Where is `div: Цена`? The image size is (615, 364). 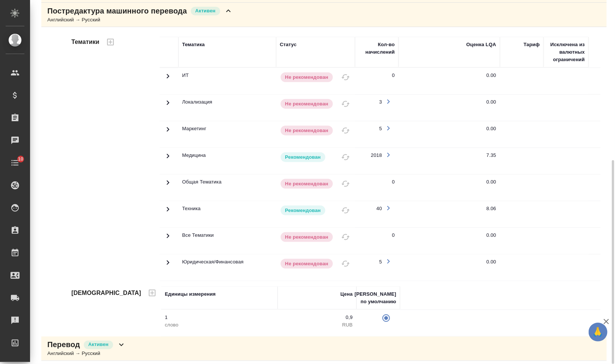 div: Цена is located at coordinates (346, 294).